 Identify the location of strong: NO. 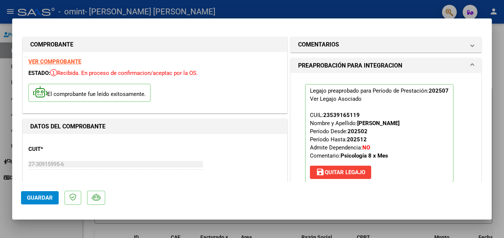
(366, 148).